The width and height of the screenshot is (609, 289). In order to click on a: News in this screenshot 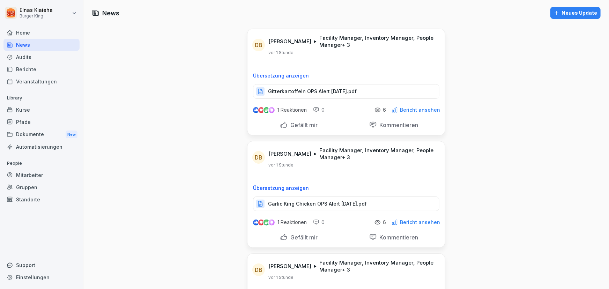, I will do `click(42, 45)`.